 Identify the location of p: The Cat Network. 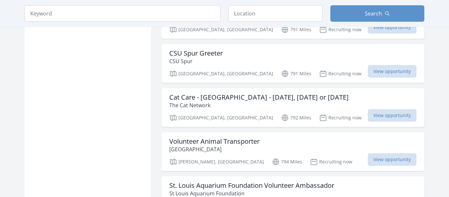
(259, 105).